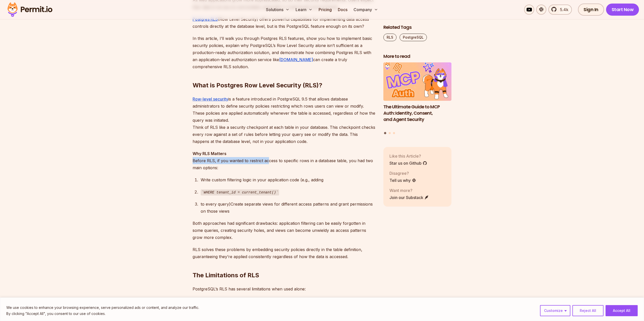 The width and height of the screenshot is (644, 321). What do you see at coordinates (102, 314) in the screenshot?
I see `p: By clicking "Accept All", you consent to our use of cookies.` at bounding box center [102, 314].